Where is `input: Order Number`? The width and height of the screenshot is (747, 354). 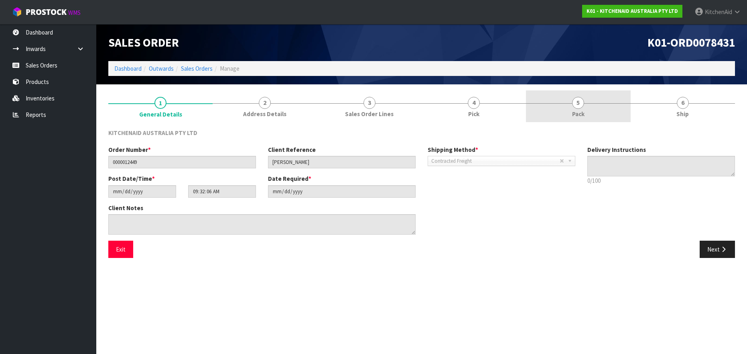
input: Order Number is located at coordinates (182, 162).